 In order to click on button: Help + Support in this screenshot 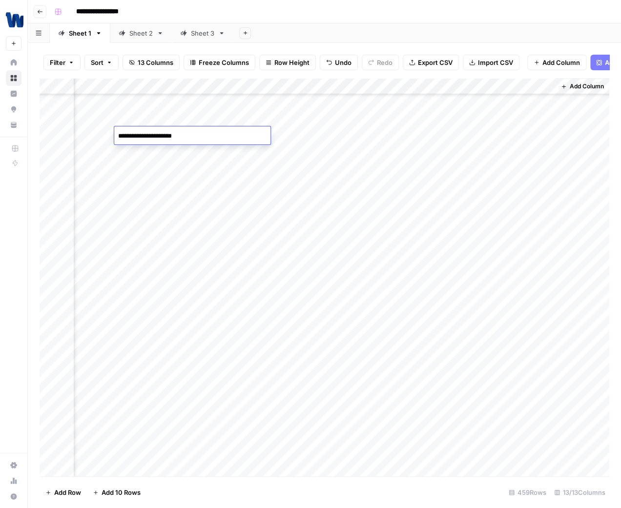, I will do `click(14, 496)`.